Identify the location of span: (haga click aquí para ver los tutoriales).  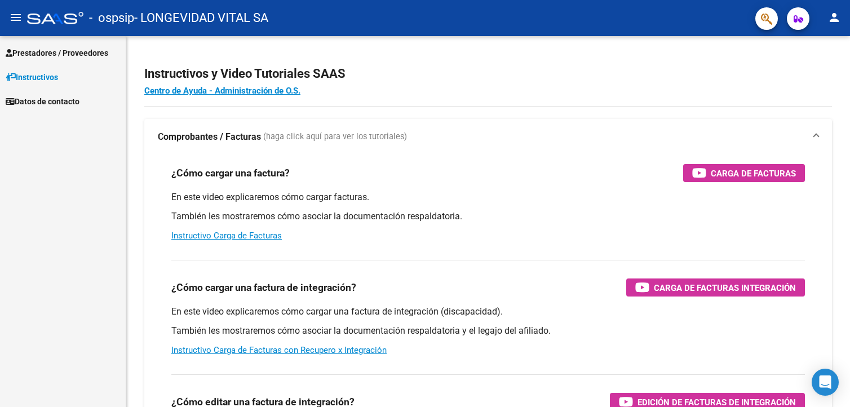
(335, 137).